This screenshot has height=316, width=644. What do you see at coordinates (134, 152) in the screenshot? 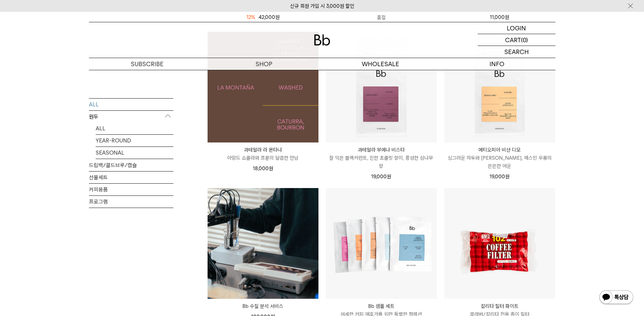
I see `a: SEASONAL` at bounding box center [134, 152].